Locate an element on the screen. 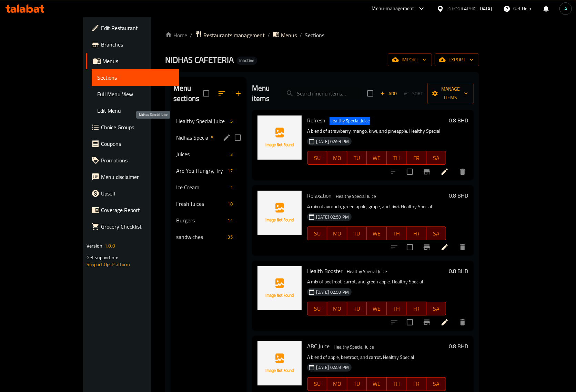  span: Add is located at coordinates (388, 94).